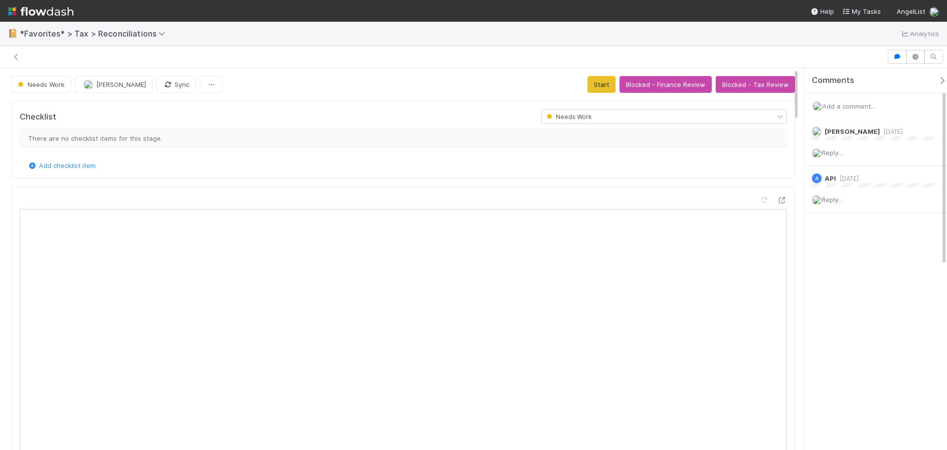  I want to click on span: My Tasks, so click(862, 11).